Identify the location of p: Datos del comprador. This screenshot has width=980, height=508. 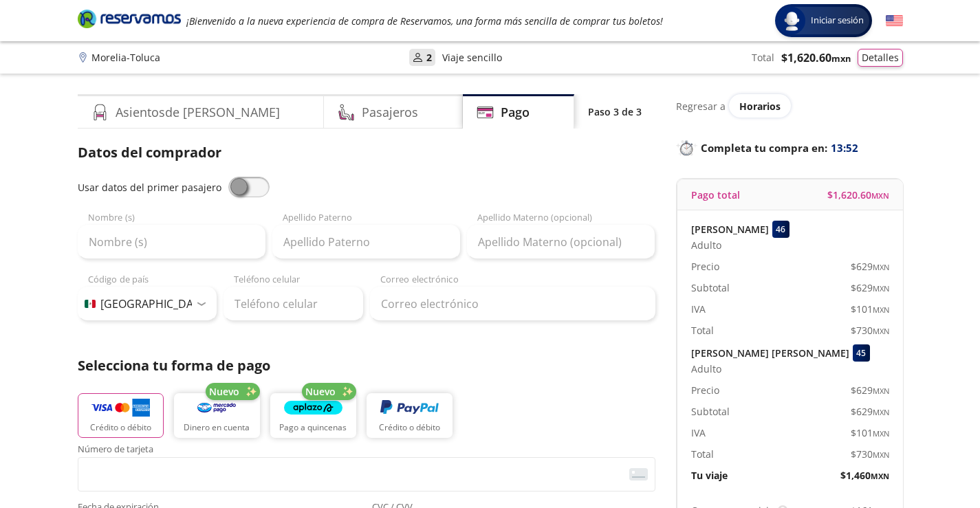
(366, 152).